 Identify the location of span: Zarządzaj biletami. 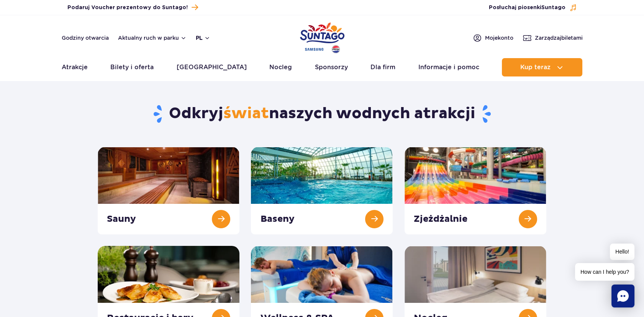
(558, 38).